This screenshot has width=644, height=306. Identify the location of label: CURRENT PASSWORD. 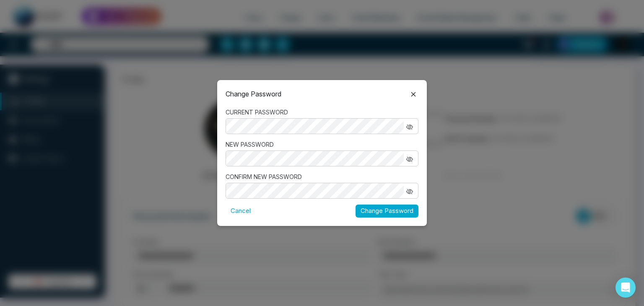
(322, 112).